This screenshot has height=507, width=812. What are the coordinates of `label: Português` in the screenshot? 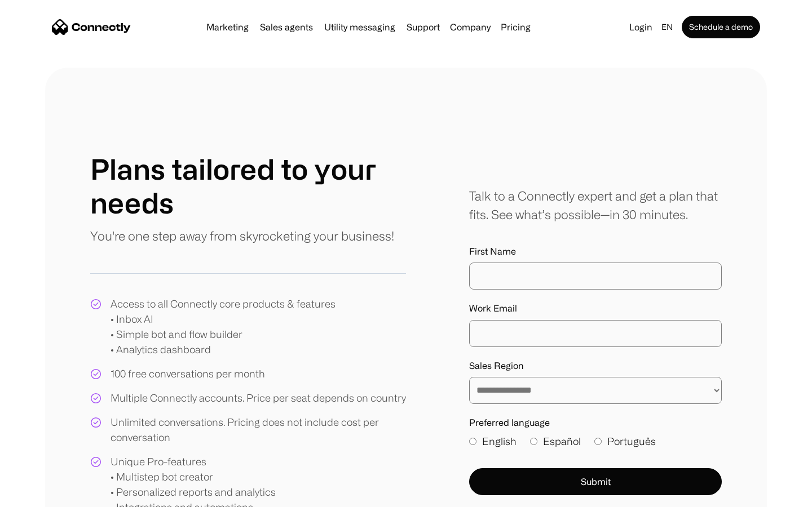 It's located at (624, 441).